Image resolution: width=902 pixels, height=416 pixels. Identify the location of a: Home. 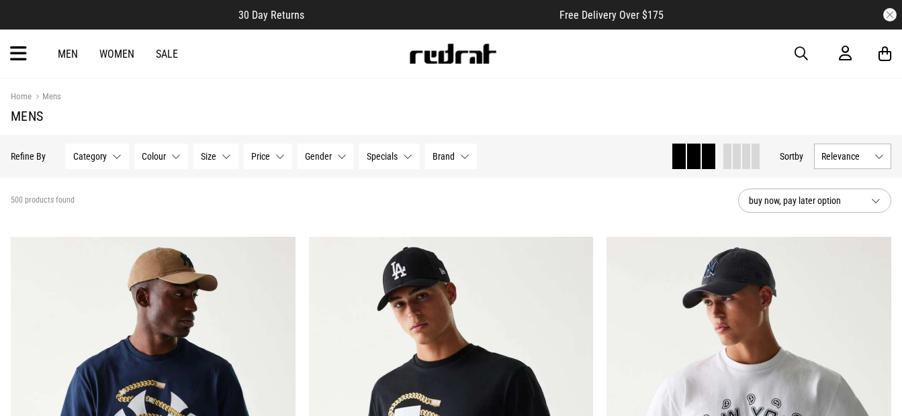
(21, 96).